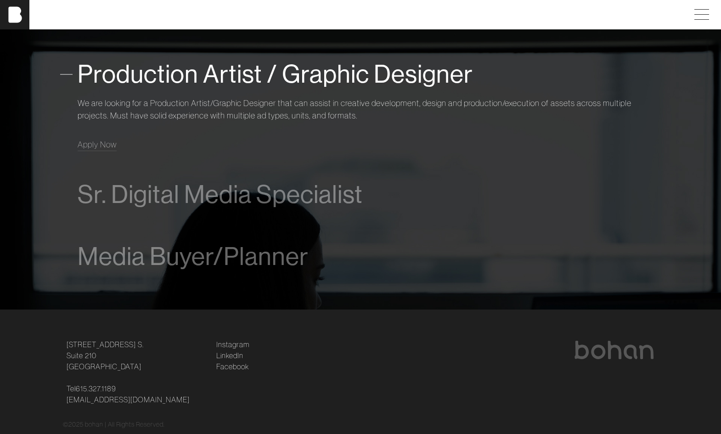 The width and height of the screenshot is (721, 434). What do you see at coordinates (97, 144) in the screenshot?
I see `span: Apply Now` at bounding box center [97, 144].